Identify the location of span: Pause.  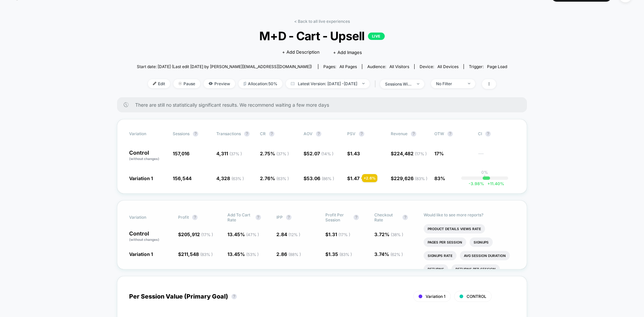
(187, 84).